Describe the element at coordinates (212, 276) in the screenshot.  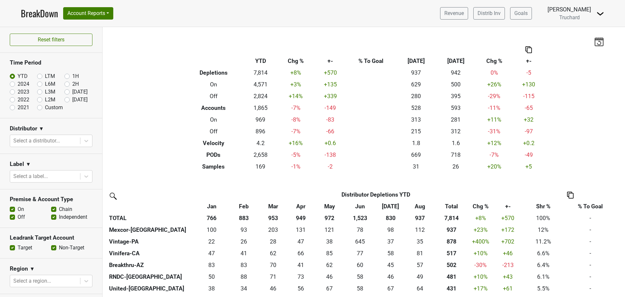
I see `div: 50` at that location.